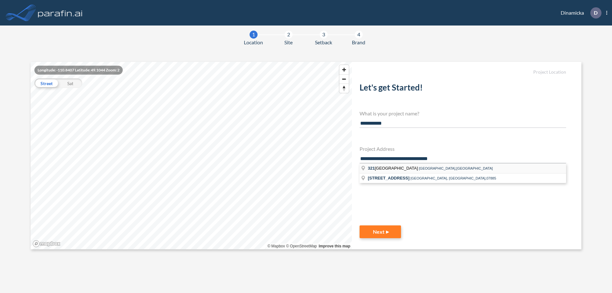 Image resolution: width=612 pixels, height=293 pixels. Describe the element at coordinates (358, 34) in the screenshot. I see `div: 4` at that location.